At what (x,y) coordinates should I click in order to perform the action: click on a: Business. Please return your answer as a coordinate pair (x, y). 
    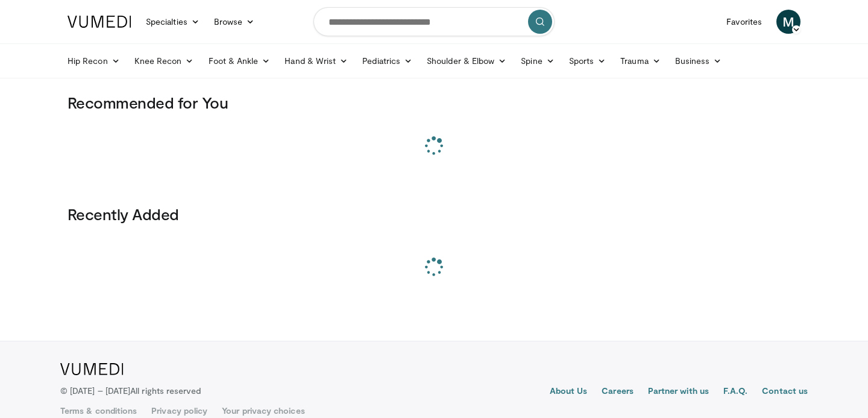
    Looking at the image, I should click on (699, 61).